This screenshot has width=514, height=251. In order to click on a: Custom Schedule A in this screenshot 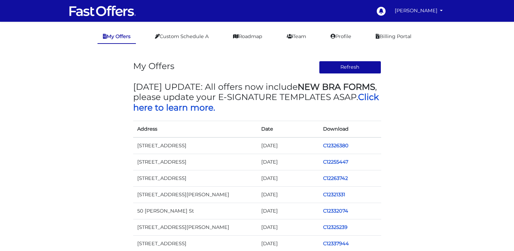, I will do `click(182, 36)`.